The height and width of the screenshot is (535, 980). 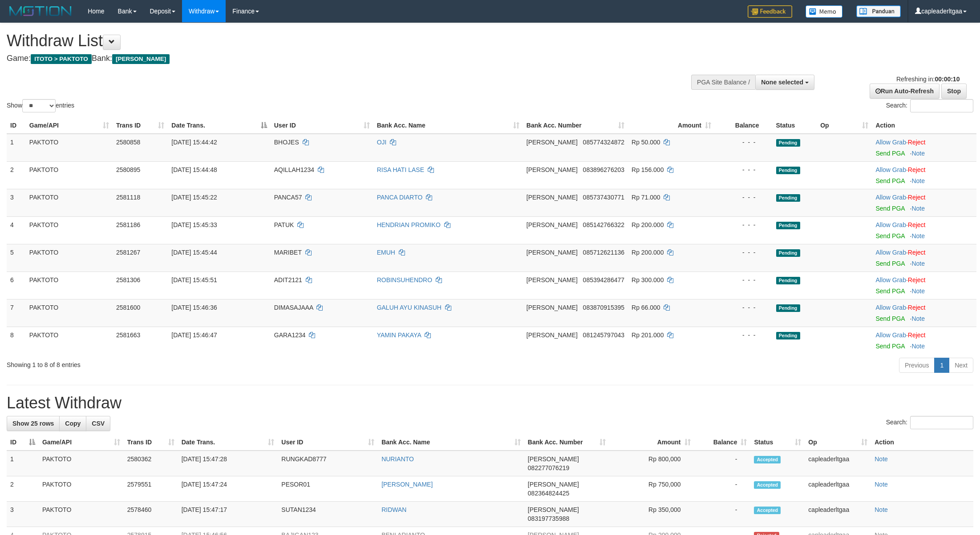 I want to click on th: Op: activate to sort column ascending, so click(x=837, y=442).